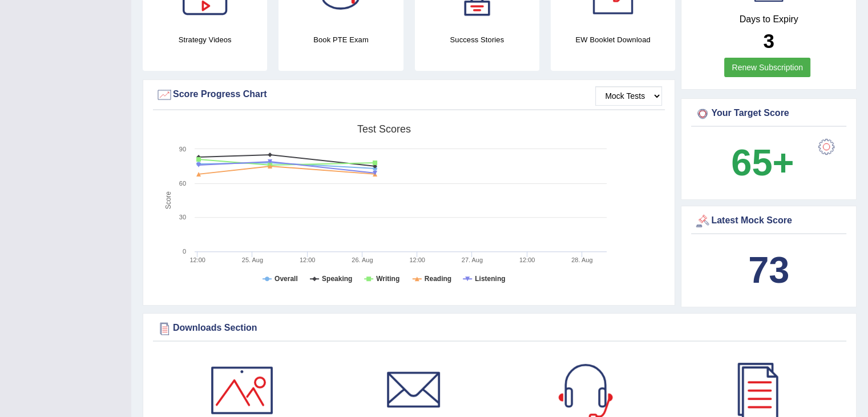 The width and height of the screenshot is (868, 417). I want to click on h4: EW Booklet Download, so click(613, 39).